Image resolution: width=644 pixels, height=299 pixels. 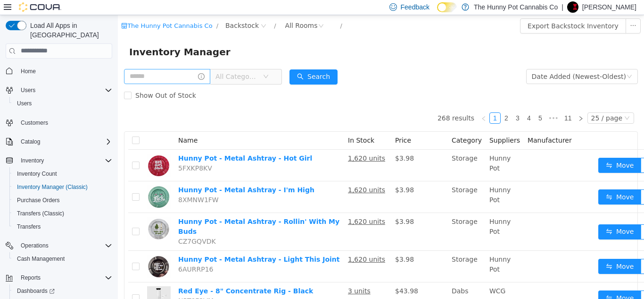 I want to click on a: Hunny Pot - Metal Ashtray - Hot Girl, so click(x=127, y=143).